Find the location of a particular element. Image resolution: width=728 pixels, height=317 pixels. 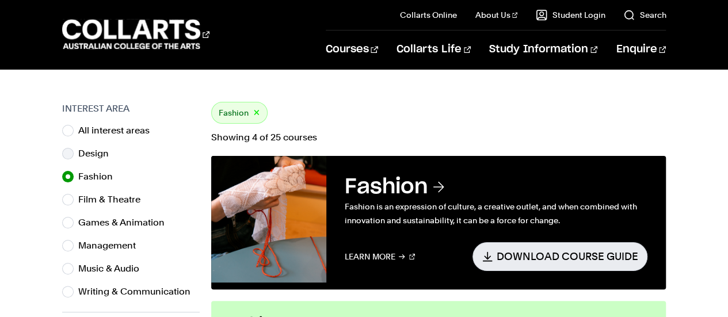

a: Download Course Guide is located at coordinates (560, 256).